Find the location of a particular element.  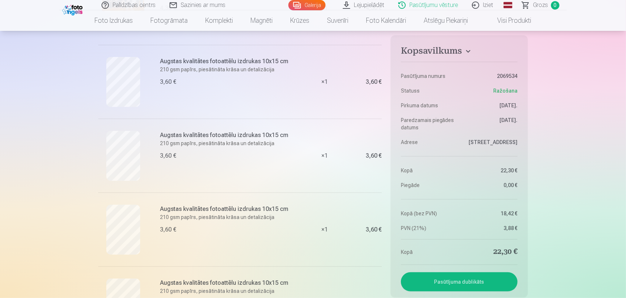

dt: Paredzamais piegādes datums is located at coordinates (428, 124).